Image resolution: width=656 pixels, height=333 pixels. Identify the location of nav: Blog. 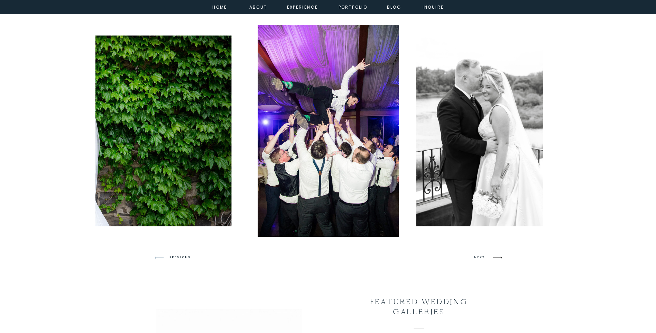
(394, 7).